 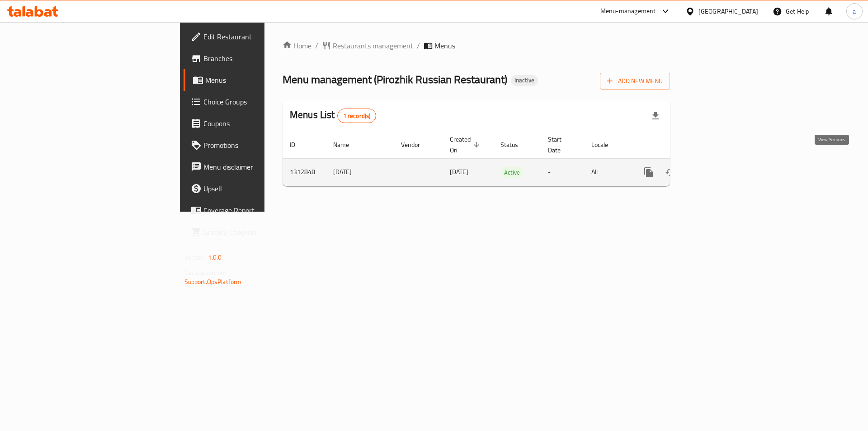 What do you see at coordinates (854, 11) in the screenshot?
I see `span: a` at bounding box center [854, 11].